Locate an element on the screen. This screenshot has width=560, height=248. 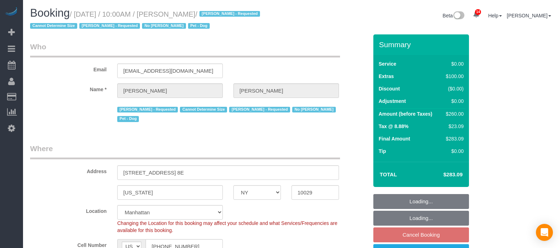
input: Zip Code is located at coordinates (315, 192).